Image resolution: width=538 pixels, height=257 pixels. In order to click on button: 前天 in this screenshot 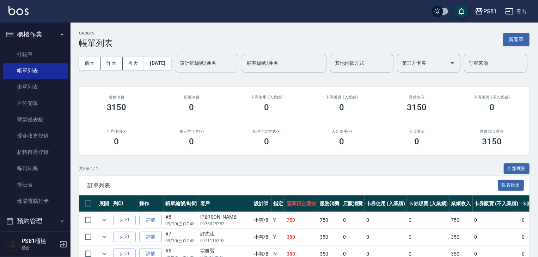, I will do `click(90, 63)`.